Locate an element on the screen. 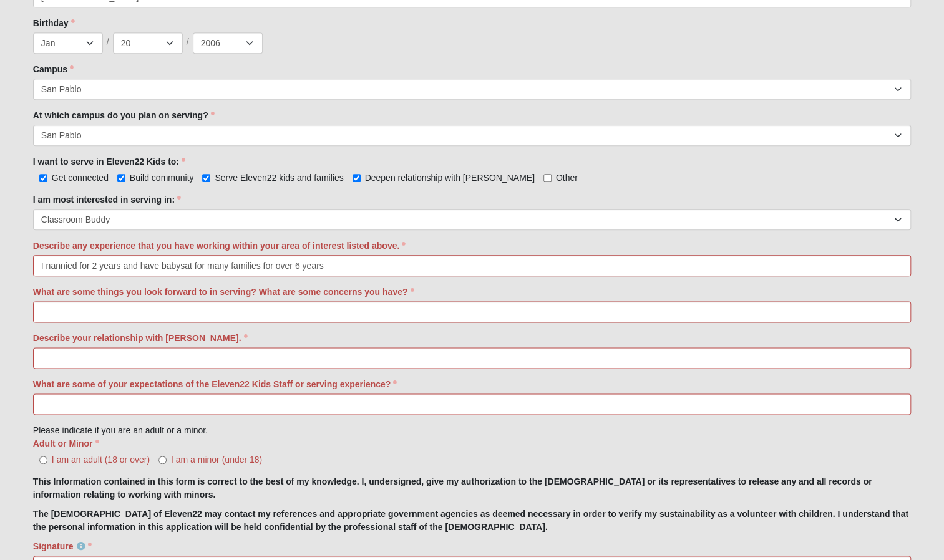 The image size is (944, 560). input: Serve Eleven22 kids and families is located at coordinates (206, 177).